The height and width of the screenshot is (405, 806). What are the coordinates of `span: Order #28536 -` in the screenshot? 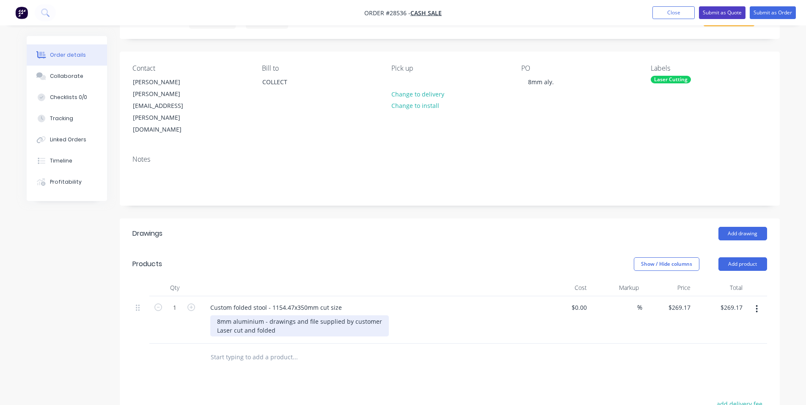 It's located at (387, 13).